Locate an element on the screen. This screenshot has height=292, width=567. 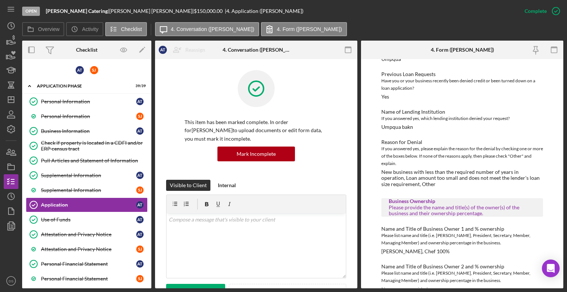
div: New business with less than the required number of years in operation, Loan amount too small and ... is located at coordinates (462, 178).